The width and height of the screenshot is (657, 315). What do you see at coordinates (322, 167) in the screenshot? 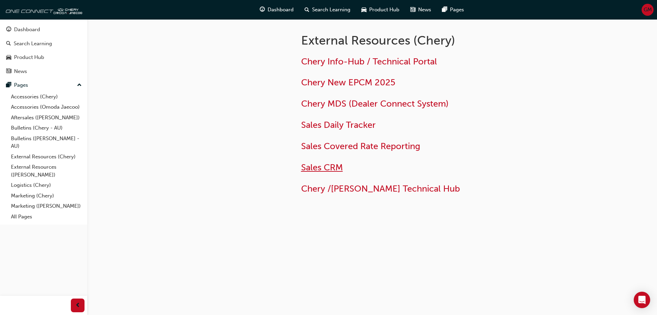
I see `a: Sales CRM` at bounding box center [322, 167].